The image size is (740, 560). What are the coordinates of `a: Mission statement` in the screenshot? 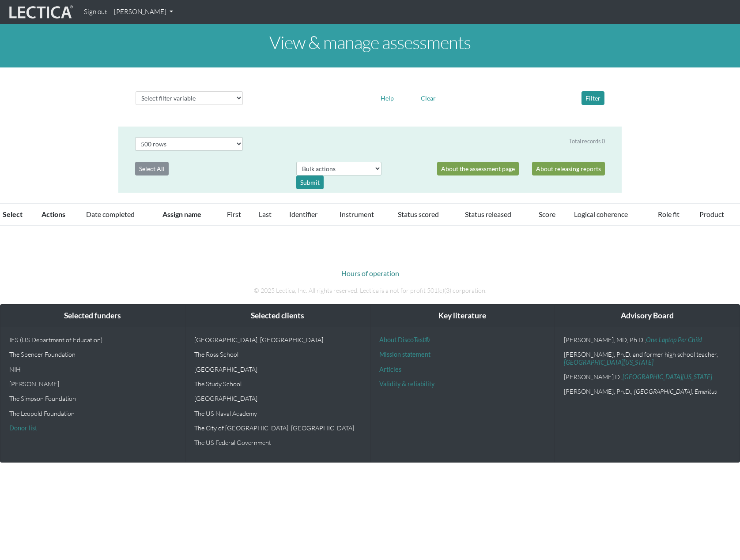 It's located at (405, 354).